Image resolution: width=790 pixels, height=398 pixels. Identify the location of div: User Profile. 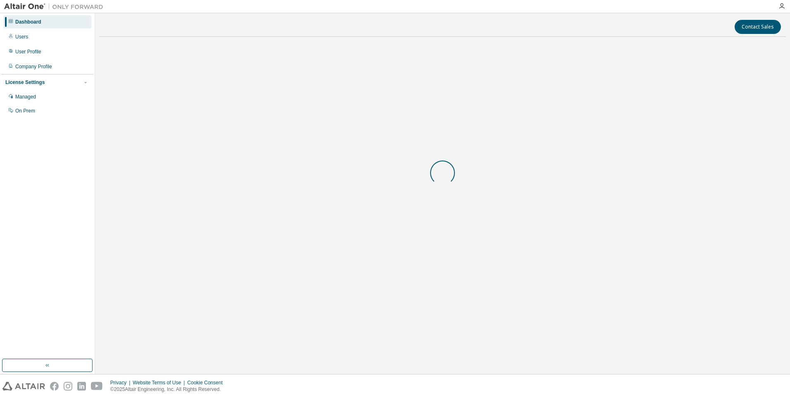
(28, 52).